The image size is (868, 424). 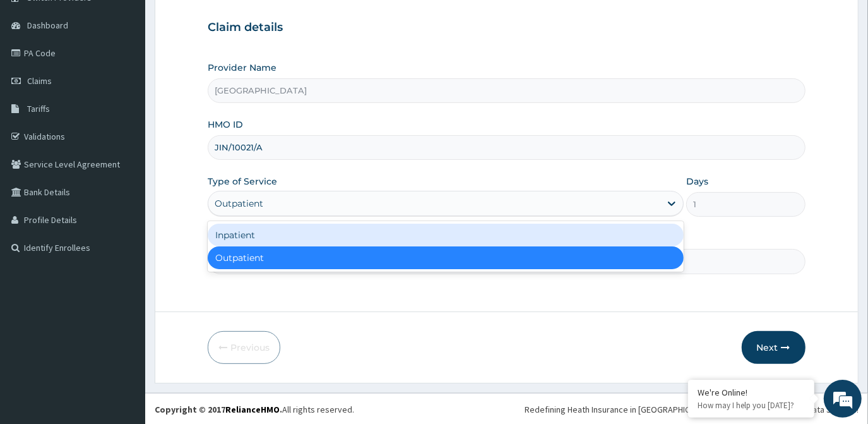 I want to click on textarea: Type your message and hit 'Enter', so click(x=123, y=308).